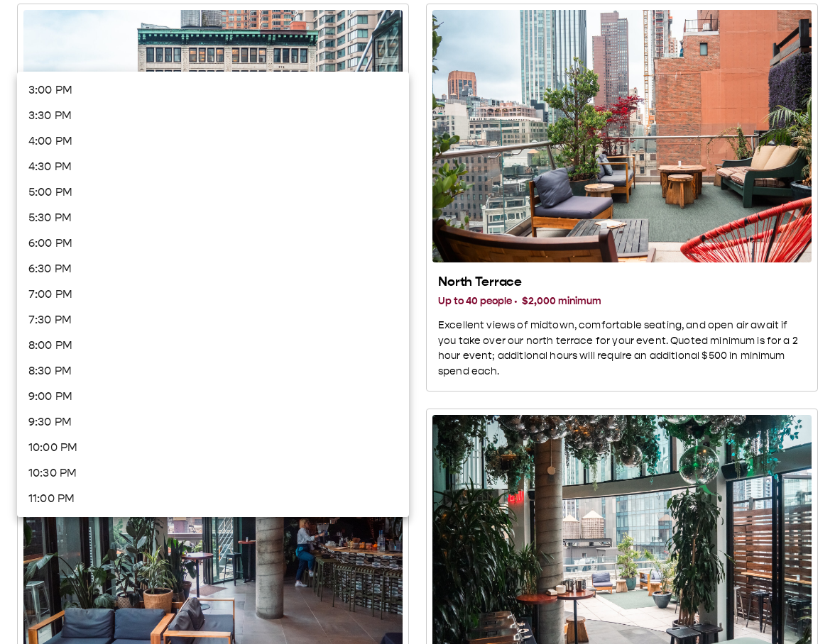  I want to click on li: 6:30 PM, so click(213, 269).